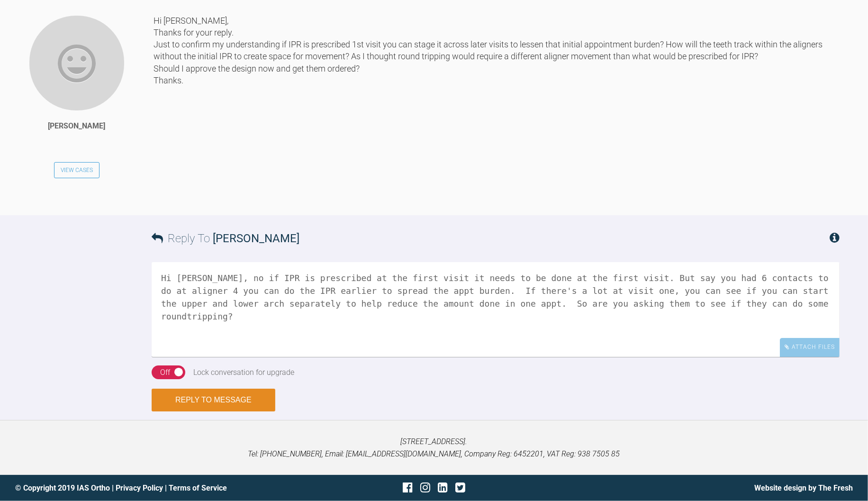 The height and width of the screenshot is (501, 868). What do you see at coordinates (77, 63) in the screenshot?
I see `img: Zoe Buontempo` at bounding box center [77, 63].